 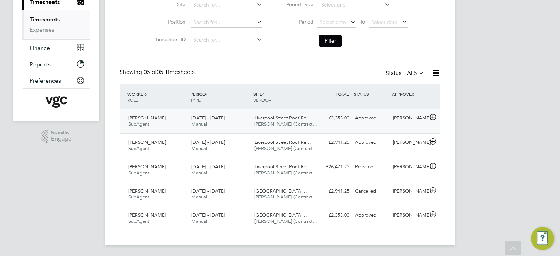 I want to click on button: Preferences, so click(x=56, y=81).